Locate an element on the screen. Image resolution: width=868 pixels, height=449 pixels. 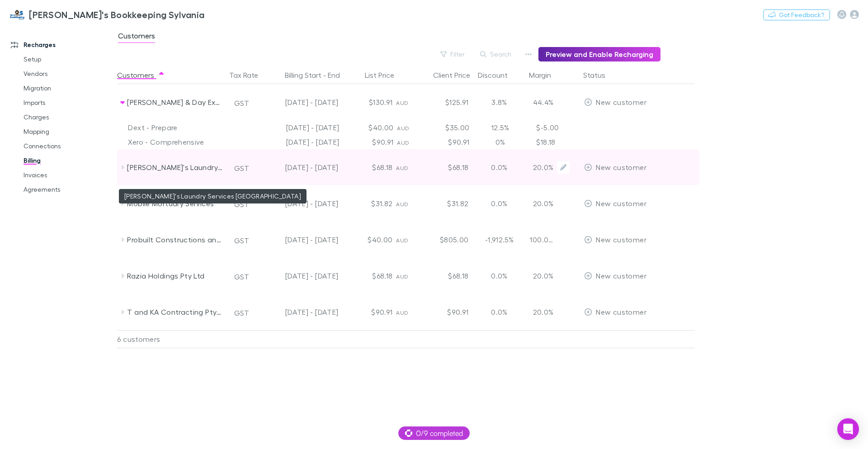
div: T and KA Contracting Pty Ltd is located at coordinates (175, 312).